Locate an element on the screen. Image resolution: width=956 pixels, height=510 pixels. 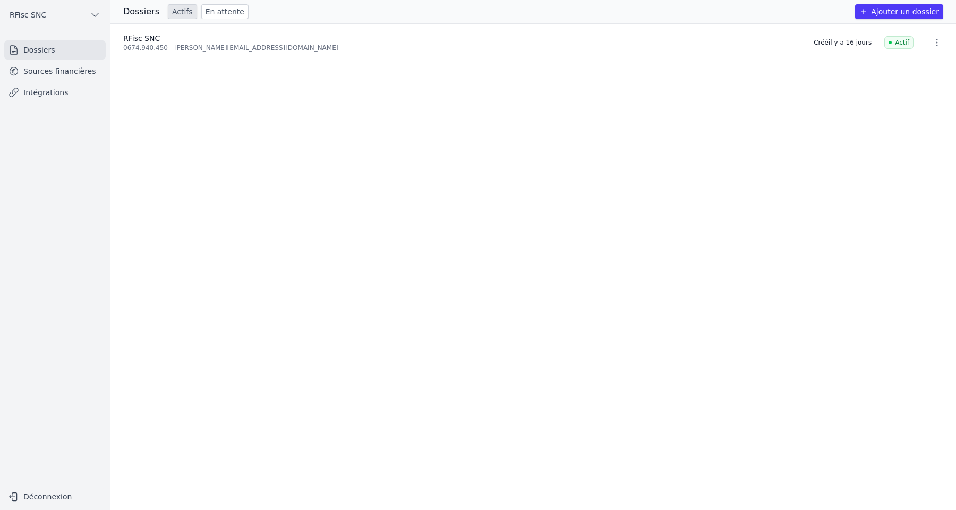
span: Actif is located at coordinates (898, 42).